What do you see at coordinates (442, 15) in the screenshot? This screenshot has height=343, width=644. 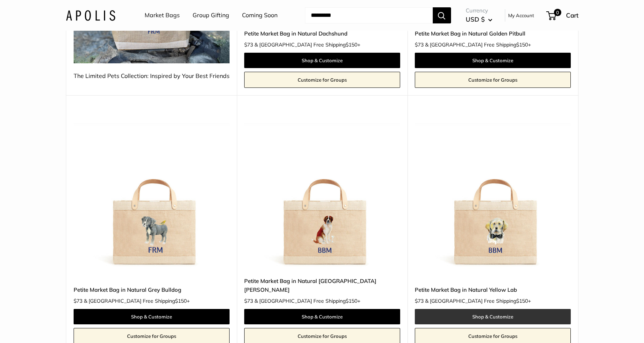 I see `button: Search` at bounding box center [442, 15].